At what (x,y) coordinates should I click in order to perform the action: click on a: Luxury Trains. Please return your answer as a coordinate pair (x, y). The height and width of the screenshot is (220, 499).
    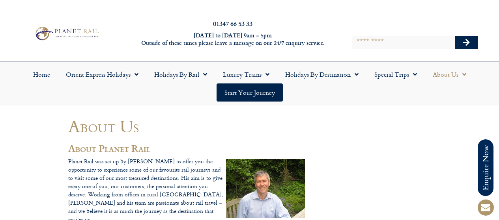
    Looking at the image, I should click on (246, 75).